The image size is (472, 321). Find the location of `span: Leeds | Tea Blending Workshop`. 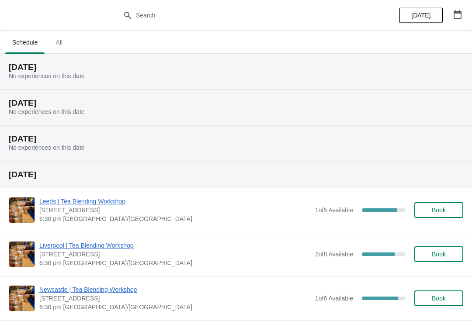

span: Leeds | Tea Blending Workshop is located at coordinates (175, 201).